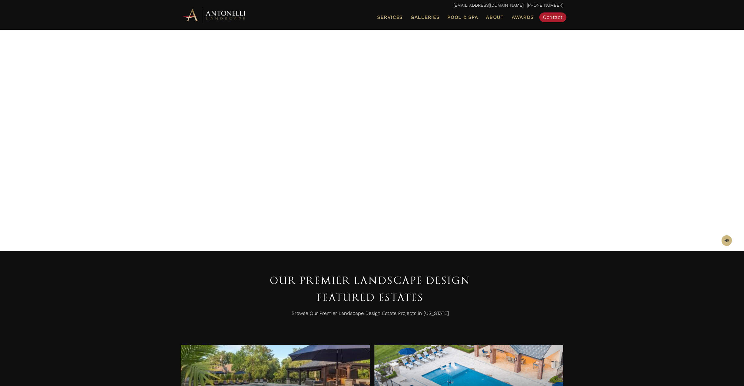 Image resolution: width=744 pixels, height=386 pixels. What do you see at coordinates (370, 289) in the screenshot?
I see `h1: Our PREMIER LANDSCAPE DESIGN Featured Estates` at bounding box center [370, 289].